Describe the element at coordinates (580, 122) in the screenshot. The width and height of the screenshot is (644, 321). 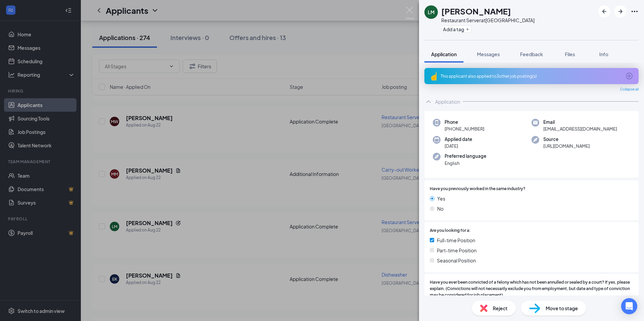
I see `span: Email` at that location.